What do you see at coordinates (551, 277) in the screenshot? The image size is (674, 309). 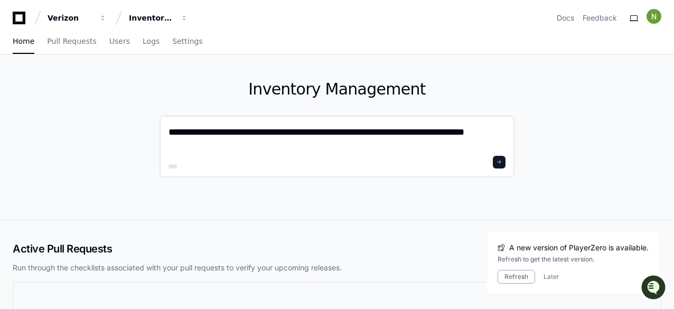 I see `button: Later` at bounding box center [551, 277].